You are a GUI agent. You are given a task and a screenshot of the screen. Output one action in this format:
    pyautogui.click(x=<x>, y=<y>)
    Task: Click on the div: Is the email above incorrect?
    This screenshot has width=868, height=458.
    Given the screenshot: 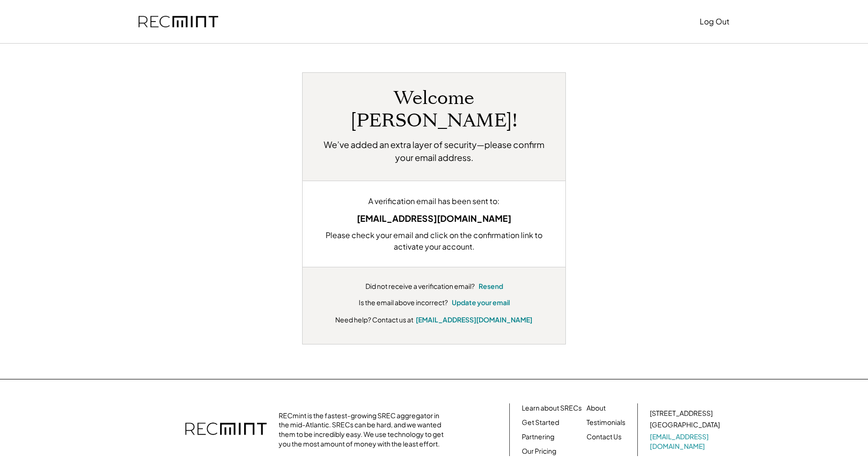 What is the action you would take?
    pyautogui.click(x=403, y=303)
    